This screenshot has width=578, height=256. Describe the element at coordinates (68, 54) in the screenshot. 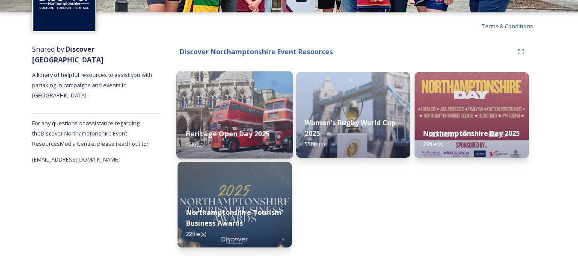

I see `span: Shared by:` at that location.